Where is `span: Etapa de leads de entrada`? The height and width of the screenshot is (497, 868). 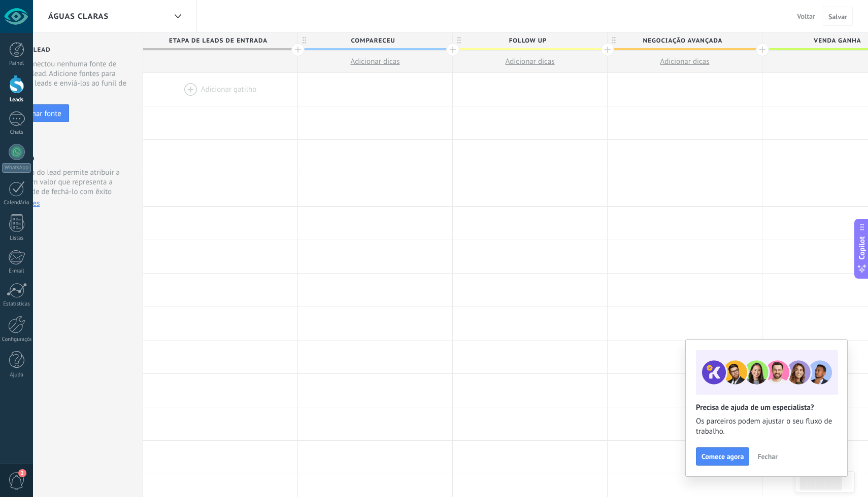 span: Etapa de leads de entrada is located at coordinates (218, 40).